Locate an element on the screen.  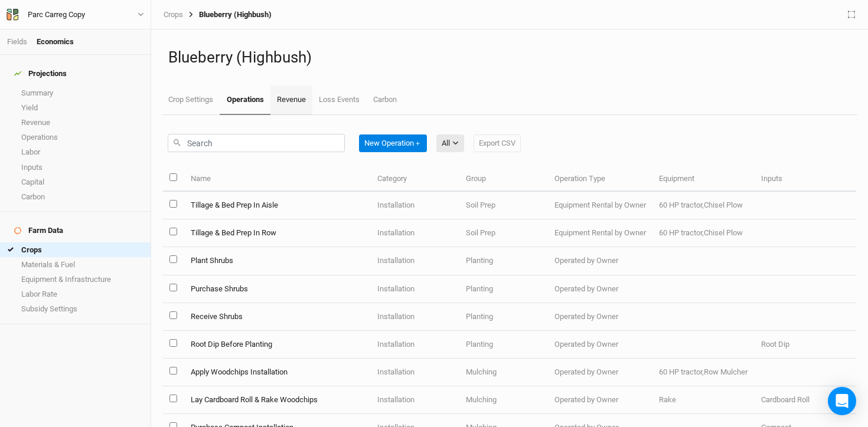
div: Blueberry (Highbush) is located at coordinates (227, 15).